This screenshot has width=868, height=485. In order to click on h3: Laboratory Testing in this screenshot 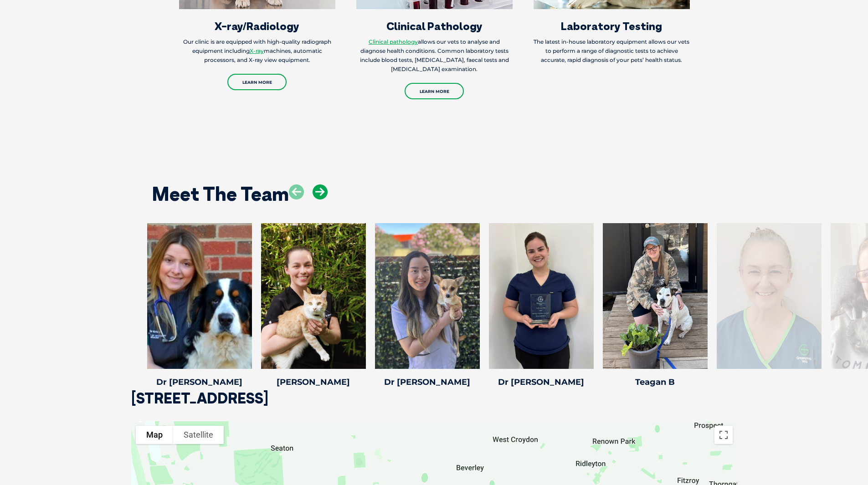, I will do `click(612, 26)`.